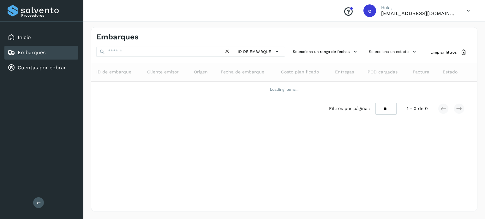 The width and height of the screenshot is (485, 219). I want to click on span: Entregas, so click(344, 72).